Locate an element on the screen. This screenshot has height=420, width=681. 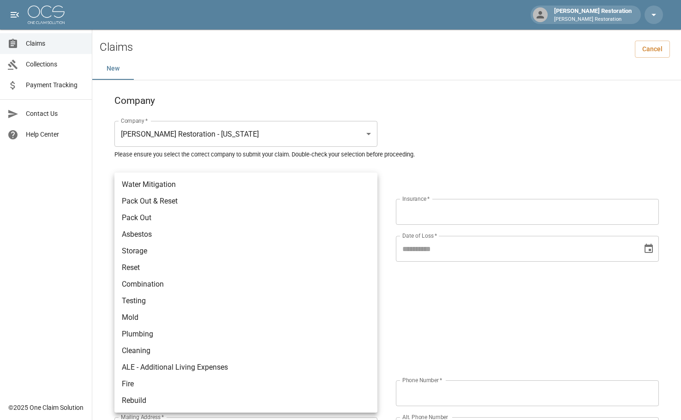
li: Rebuild is located at coordinates (246, 401).